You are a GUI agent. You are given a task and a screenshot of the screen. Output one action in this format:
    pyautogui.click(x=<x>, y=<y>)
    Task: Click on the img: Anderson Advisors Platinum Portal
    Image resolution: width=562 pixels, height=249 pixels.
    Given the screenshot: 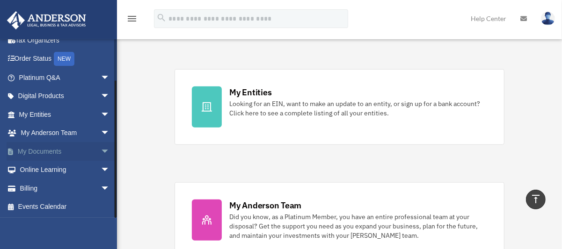 What is the action you would take?
    pyautogui.click(x=46, y=20)
    